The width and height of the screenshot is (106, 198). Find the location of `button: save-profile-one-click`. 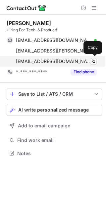

button: save-profile-one-click is located at coordinates (54, 94).